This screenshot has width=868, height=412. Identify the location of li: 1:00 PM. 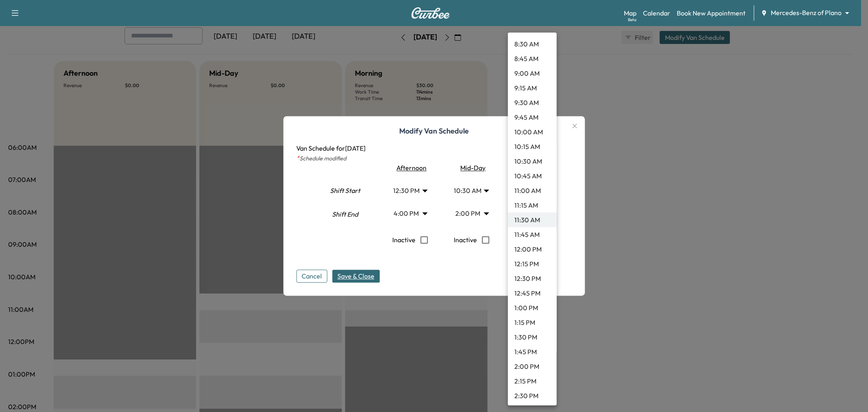
(532, 308).